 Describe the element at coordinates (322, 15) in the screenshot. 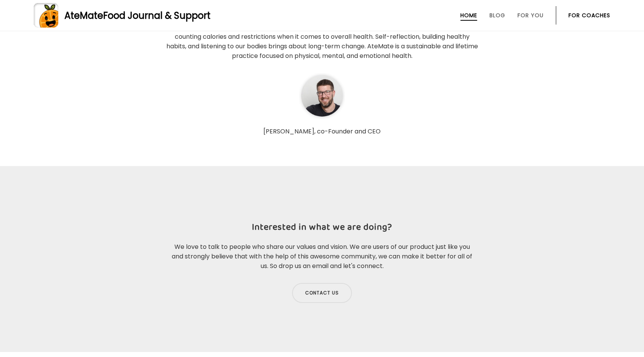

I see `a: AteMateFood Journal & Support` at that location.